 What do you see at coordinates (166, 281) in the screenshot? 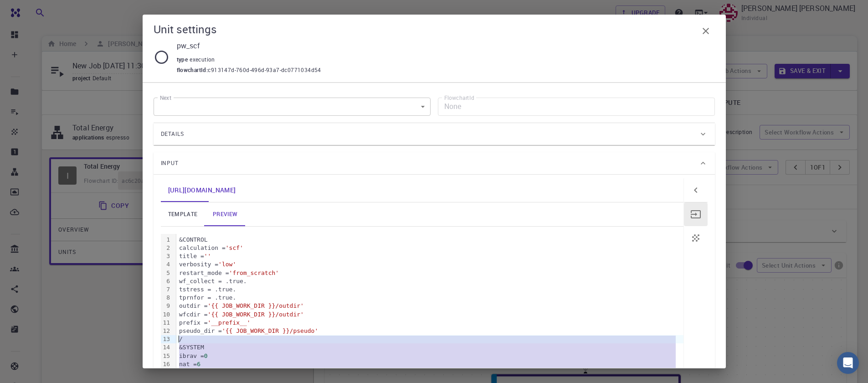
I see `div: 6` at bounding box center [166, 281].